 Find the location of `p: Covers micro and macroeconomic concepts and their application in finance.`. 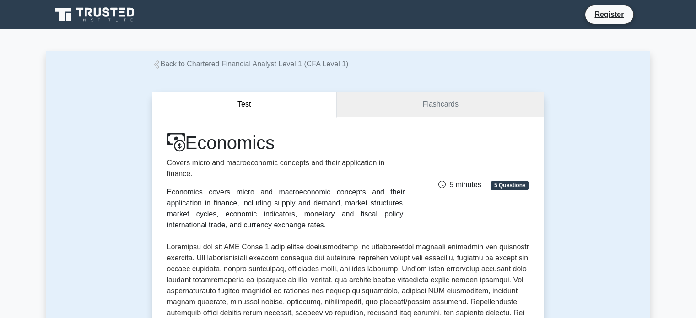

p: Covers micro and macroeconomic concepts and their application in finance. is located at coordinates (286, 168).